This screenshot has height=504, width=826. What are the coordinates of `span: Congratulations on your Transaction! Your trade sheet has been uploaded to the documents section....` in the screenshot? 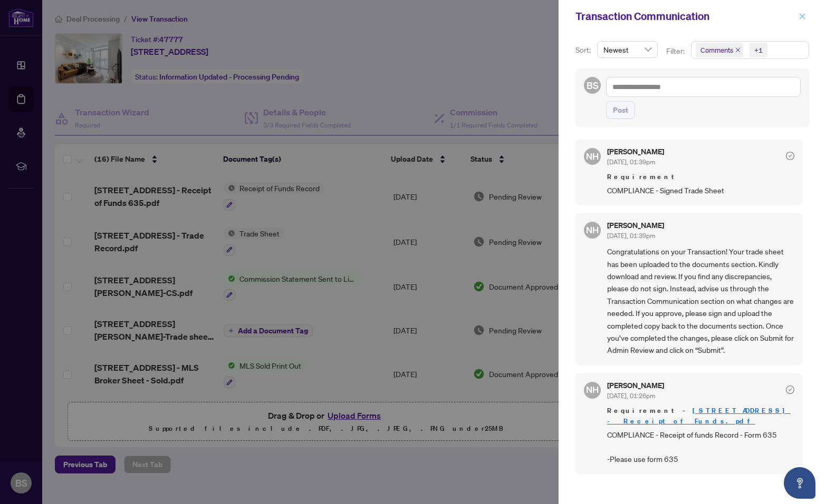 It's located at (700, 301).